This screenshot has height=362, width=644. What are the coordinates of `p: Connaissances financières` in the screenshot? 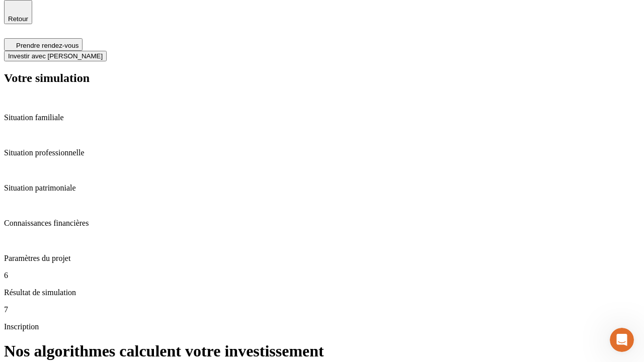 It's located at (322, 223).